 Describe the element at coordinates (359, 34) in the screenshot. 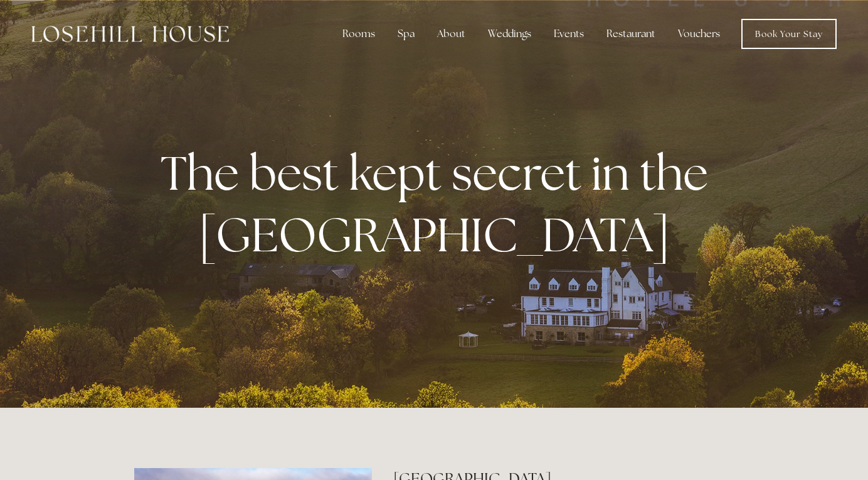

I see `div: Rooms` at that location.